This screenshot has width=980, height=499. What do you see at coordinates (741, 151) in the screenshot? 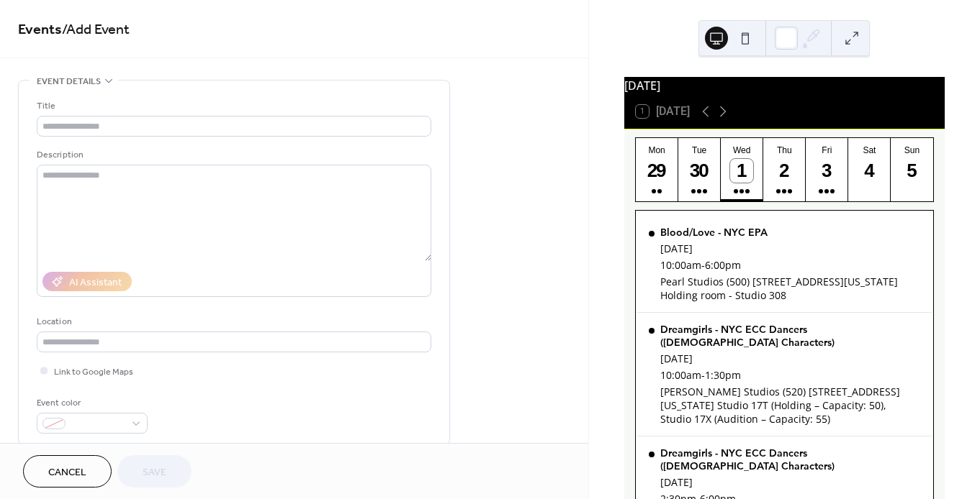
I see `div: Wed` at bounding box center [741, 151].